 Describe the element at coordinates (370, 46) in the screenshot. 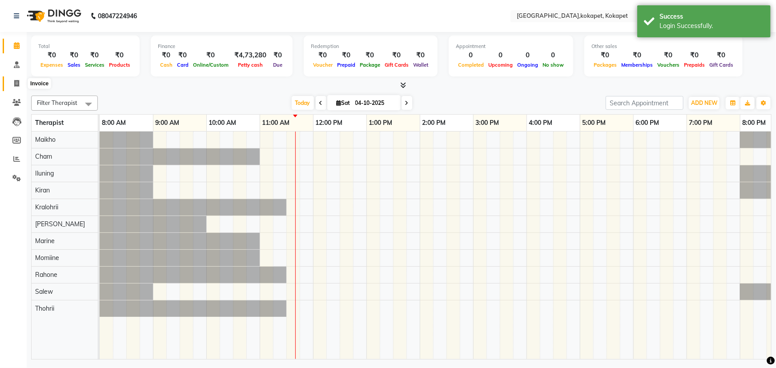

I see `div: Redemption` at that location.